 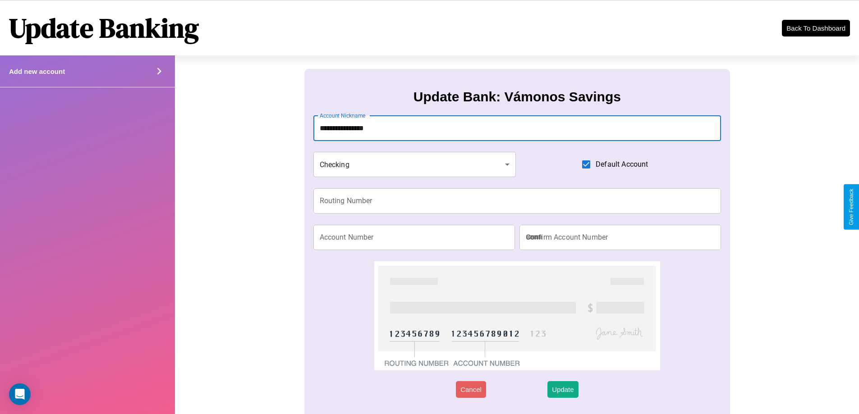 I want to click on span: Default Account, so click(x=622, y=165).